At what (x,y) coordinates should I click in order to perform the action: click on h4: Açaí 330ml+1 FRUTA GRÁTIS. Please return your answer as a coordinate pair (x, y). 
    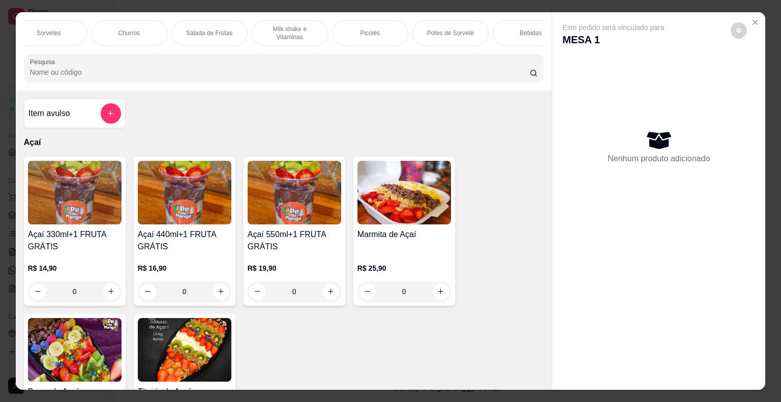
    Looking at the image, I should click on (75, 241).